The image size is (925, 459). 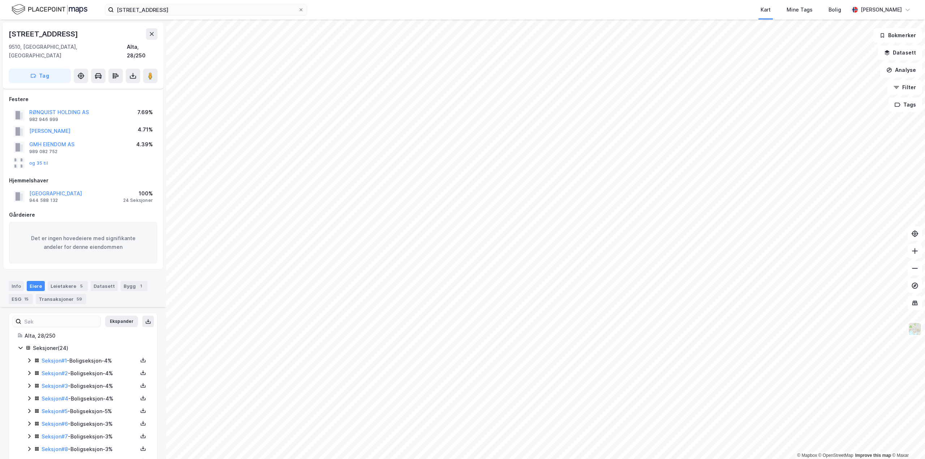 I want to click on div: 4.71%, so click(x=145, y=130).